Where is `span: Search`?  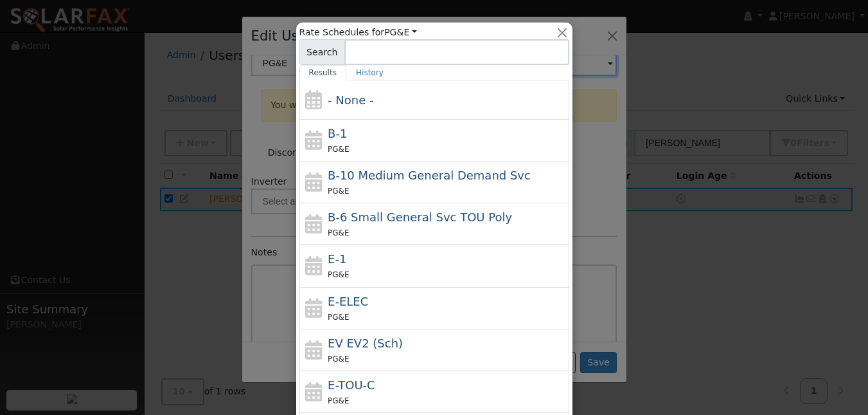 span: Search is located at coordinates (322, 52).